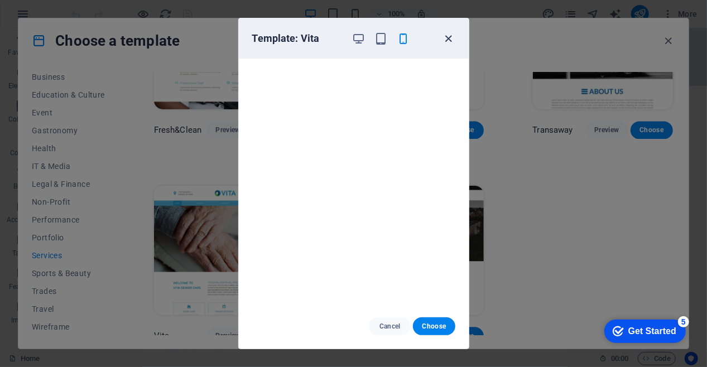  Describe the element at coordinates (297, 39) in the screenshot. I see `h6: Template: Vita` at that location.